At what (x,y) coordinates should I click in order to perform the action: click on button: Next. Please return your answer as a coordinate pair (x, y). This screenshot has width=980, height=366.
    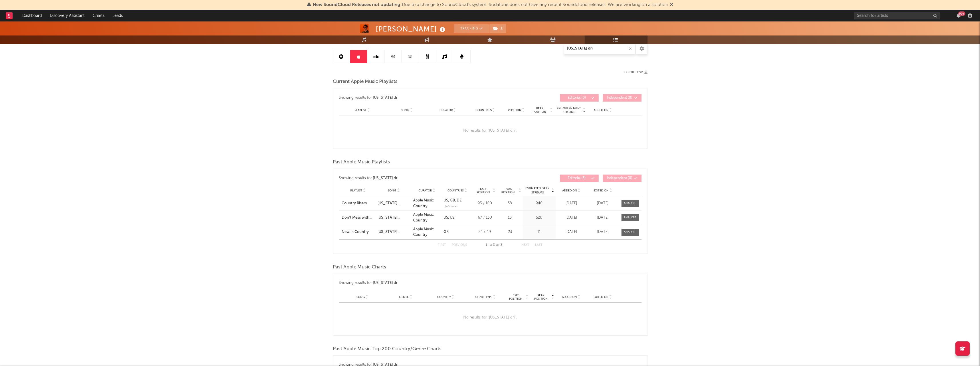
    Looking at the image, I should click on (525, 245).